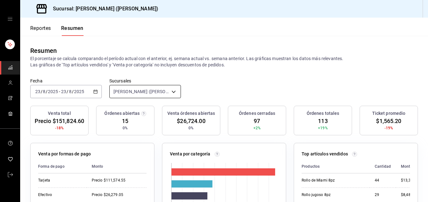 Image resolution: width=428 pixels, height=202 pixels. Describe the element at coordinates (410, 195) in the screenshot. I see `div: $8,487.00` at that location.